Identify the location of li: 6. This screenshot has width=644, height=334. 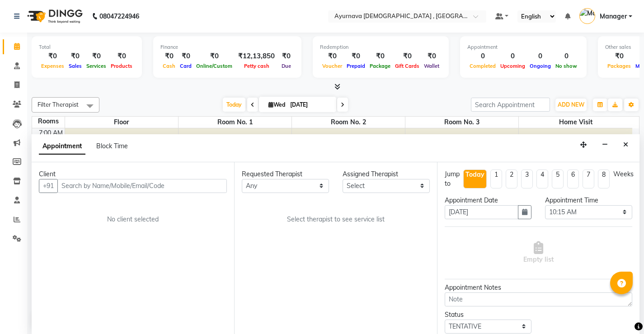
(573, 179).